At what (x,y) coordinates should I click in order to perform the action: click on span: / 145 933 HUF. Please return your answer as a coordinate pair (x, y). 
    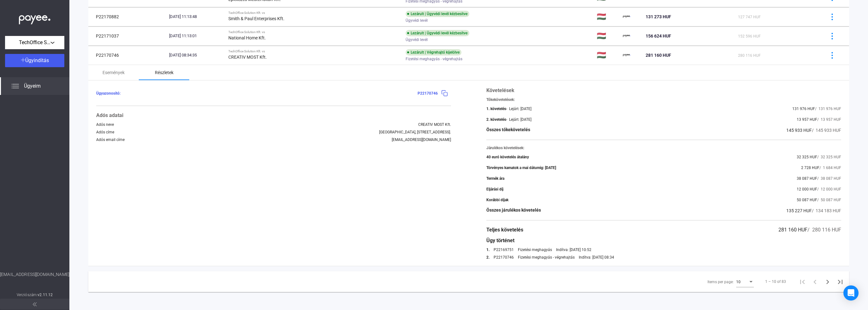
    Looking at the image, I should click on (827, 130).